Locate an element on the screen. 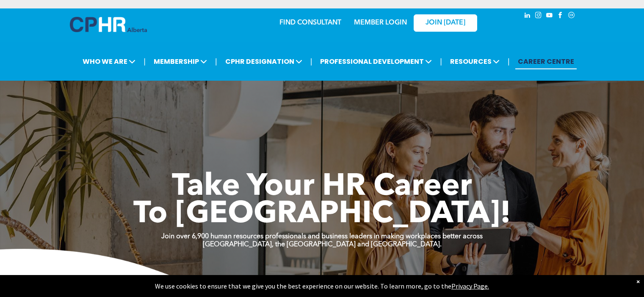 This screenshot has width=644, height=297. a: youtube is located at coordinates (549, 16).